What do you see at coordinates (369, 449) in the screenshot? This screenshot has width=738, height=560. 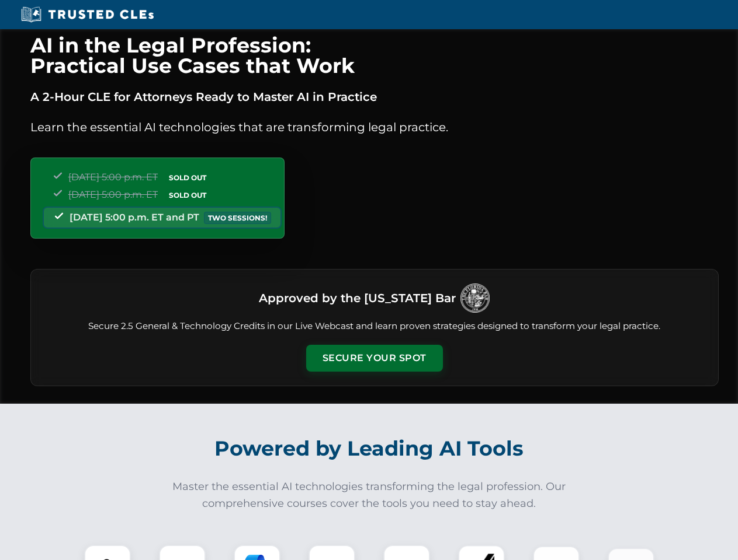 I see `h2: Powered by Leading AI Tools` at bounding box center [369, 449].